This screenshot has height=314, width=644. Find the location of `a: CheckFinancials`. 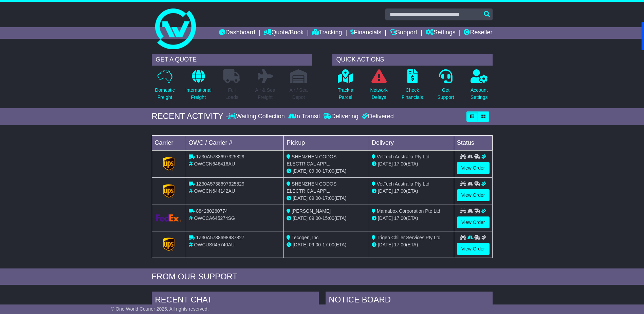

a: CheckFinancials is located at coordinates (412, 86).